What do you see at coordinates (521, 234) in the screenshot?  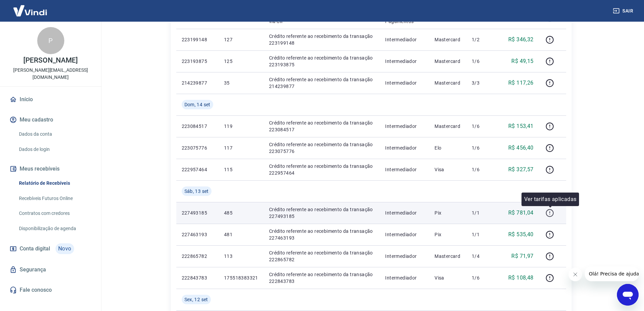 I see `p: R$ 535,40` at bounding box center [521, 234].